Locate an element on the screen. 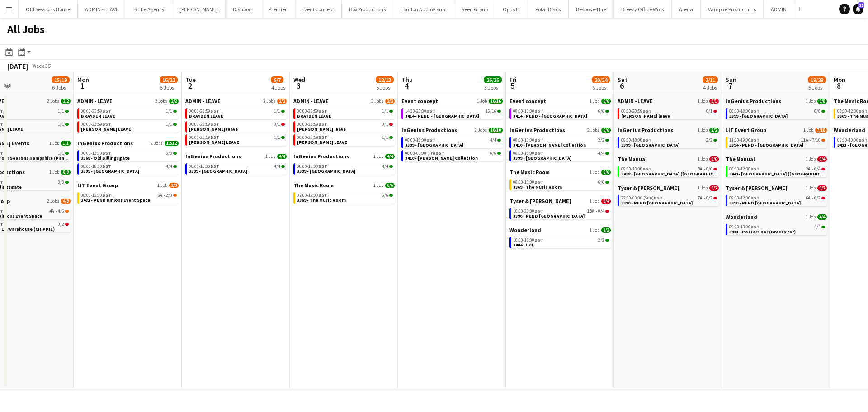 The image size is (868, 412). span: 2/2 is located at coordinates (714, 130).